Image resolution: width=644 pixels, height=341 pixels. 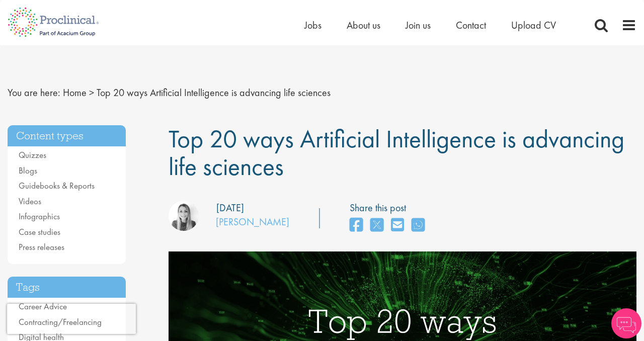 I want to click on a: Infographics, so click(x=39, y=216).